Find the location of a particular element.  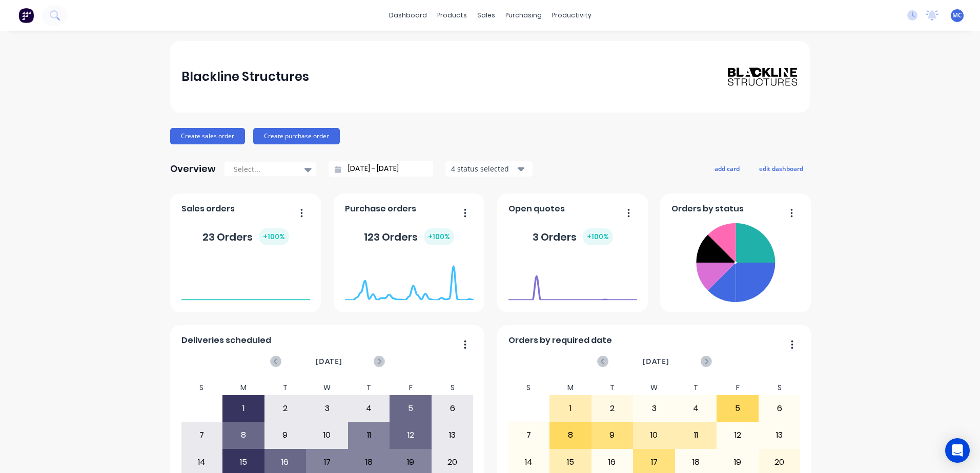

a: dashboard is located at coordinates (408, 15).